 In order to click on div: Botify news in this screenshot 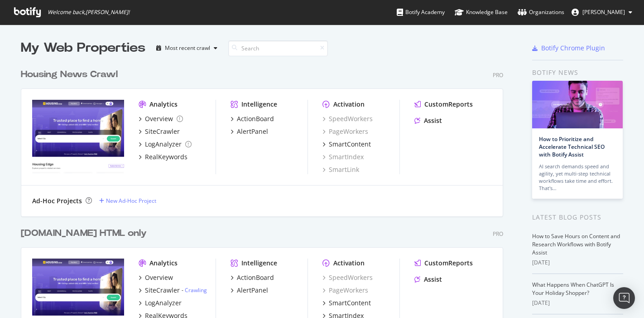, I will do `click(578, 72)`.